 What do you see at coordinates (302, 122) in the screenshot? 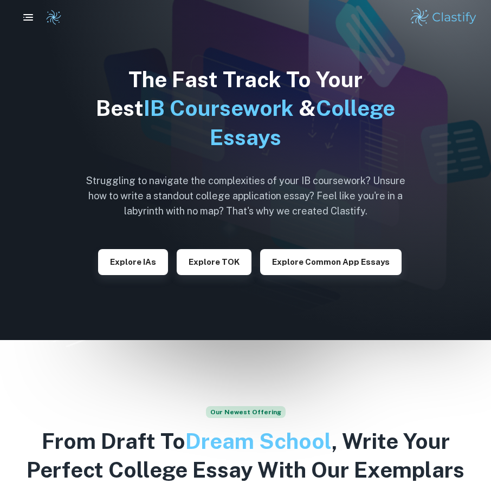
I see `span: College Essays` at bounding box center [302, 122].